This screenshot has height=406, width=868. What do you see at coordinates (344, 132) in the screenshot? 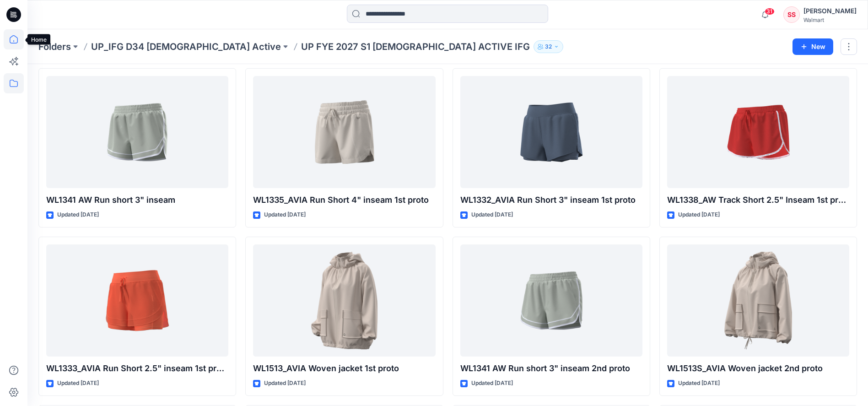
I see `a: WL1335_AVIA Run Short 4" inseam 1st proto` at bounding box center [344, 132].